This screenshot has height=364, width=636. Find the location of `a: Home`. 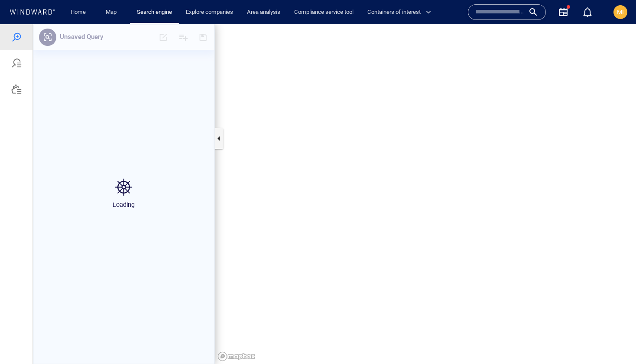

a: Home is located at coordinates (78, 12).